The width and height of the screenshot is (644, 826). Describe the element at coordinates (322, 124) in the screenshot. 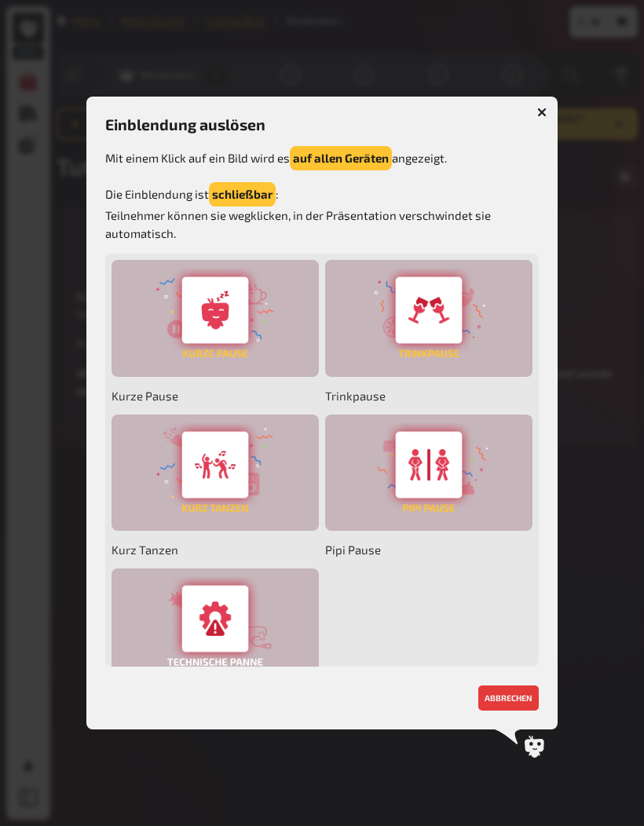

I see `h3: Einblendung auslösen` at that location.